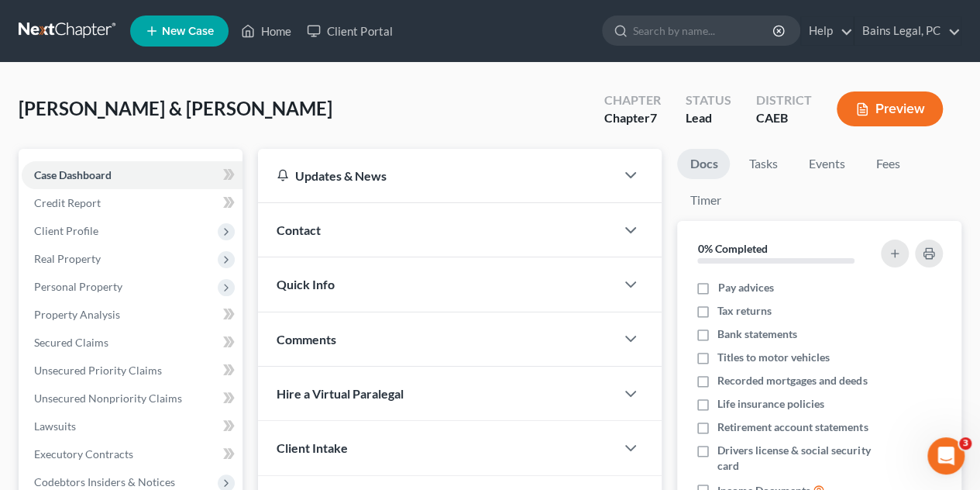 The height and width of the screenshot is (490, 980). I want to click on span: Client Profile, so click(66, 230).